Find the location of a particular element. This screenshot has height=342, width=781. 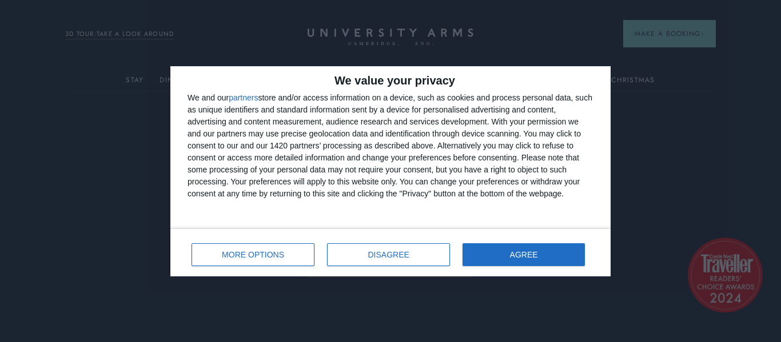

button: MORE OPTIONS is located at coordinates (253, 255).